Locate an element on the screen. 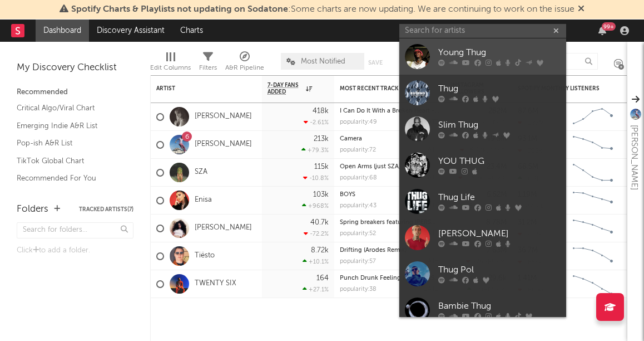 This screenshot has height=341, width=644. div: popularity: 52 is located at coordinates (357, 233).